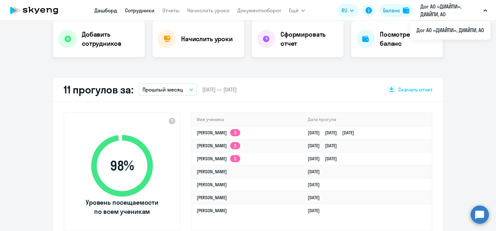  What do you see at coordinates (208, 10) in the screenshot?
I see `a: Начислить уроки` at bounding box center [208, 10].